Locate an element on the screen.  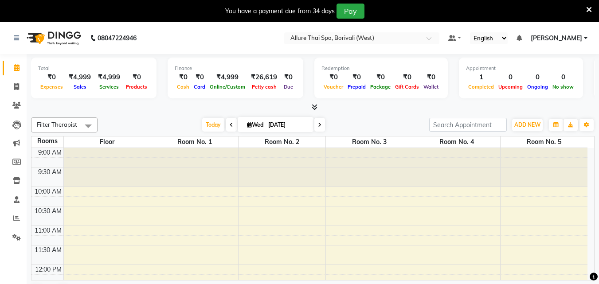
div: Finance is located at coordinates (235, 68).